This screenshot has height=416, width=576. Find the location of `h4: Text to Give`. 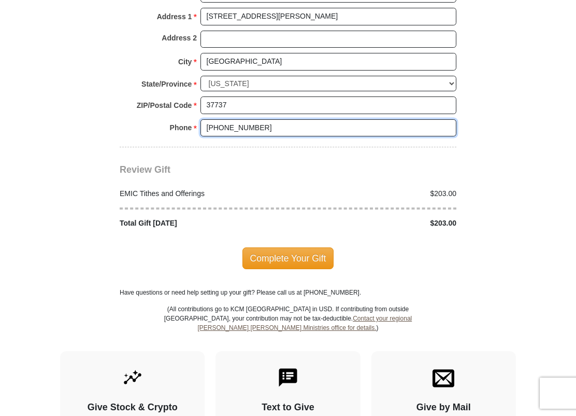

h4: Text to Give is located at coordinates (288, 407).